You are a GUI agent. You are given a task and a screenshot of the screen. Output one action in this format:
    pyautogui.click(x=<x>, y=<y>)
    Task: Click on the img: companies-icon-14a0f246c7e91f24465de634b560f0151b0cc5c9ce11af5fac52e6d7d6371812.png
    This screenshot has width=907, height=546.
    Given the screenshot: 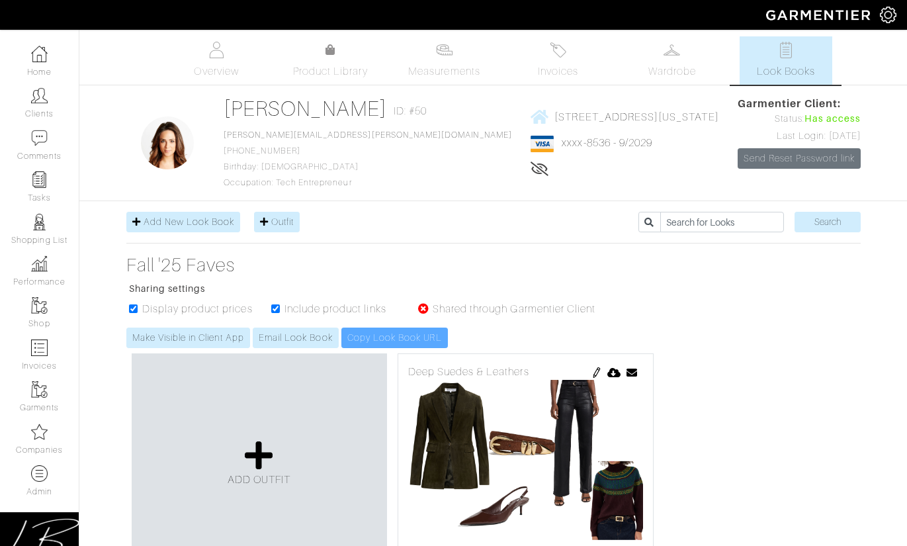 What is the action you would take?
    pyautogui.click(x=39, y=431)
    